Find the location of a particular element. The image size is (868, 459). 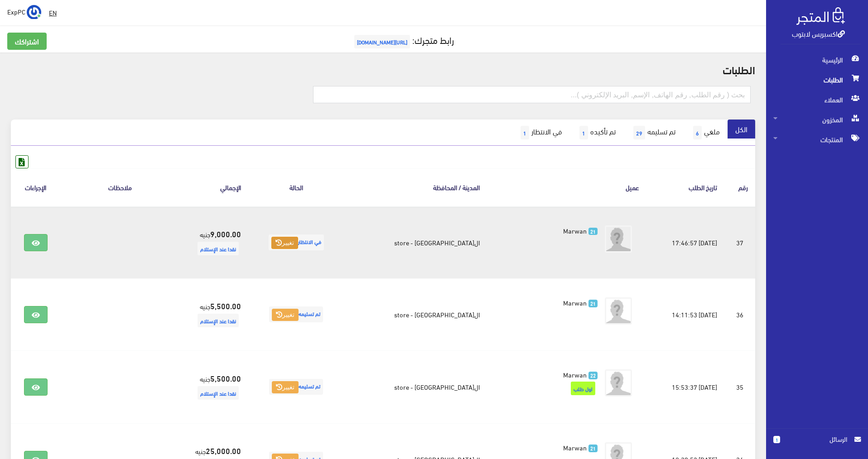

td: 35 is located at coordinates (740, 387).